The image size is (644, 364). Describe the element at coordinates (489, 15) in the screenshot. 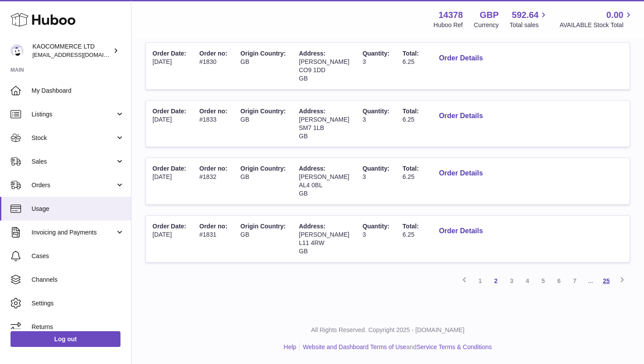

I see `strong: GBP` at that location.